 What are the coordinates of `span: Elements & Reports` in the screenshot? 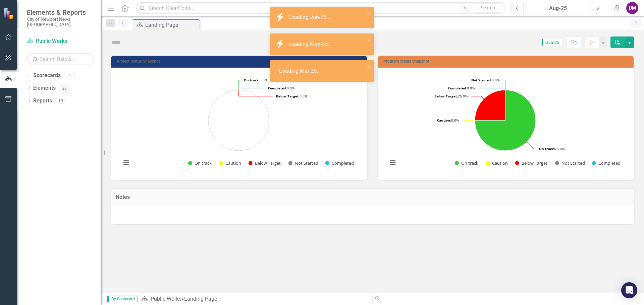 It's located at (60, 12).